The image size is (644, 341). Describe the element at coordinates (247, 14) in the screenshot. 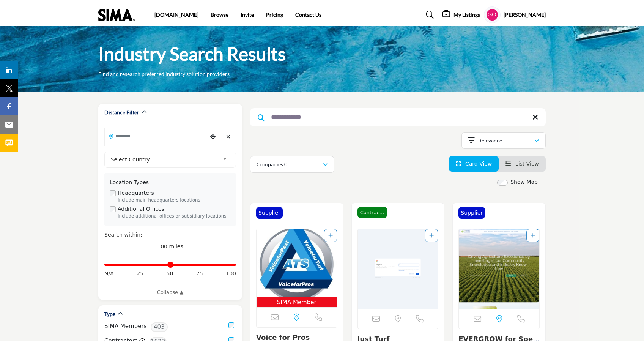

I see `a: Invite` at that location.